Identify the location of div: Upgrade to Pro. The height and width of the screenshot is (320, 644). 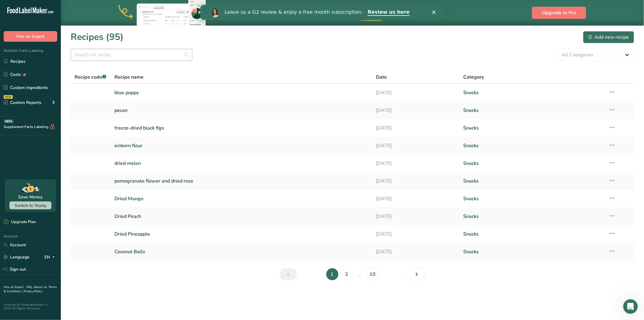
(371, 13).